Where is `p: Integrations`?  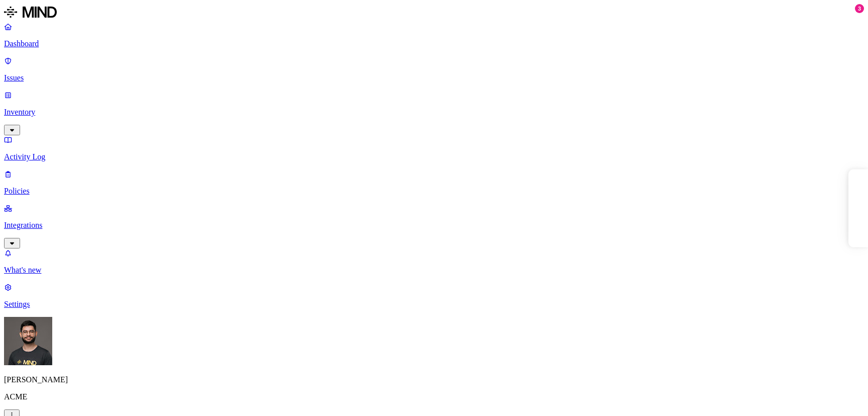
p: Integrations is located at coordinates (434, 225).